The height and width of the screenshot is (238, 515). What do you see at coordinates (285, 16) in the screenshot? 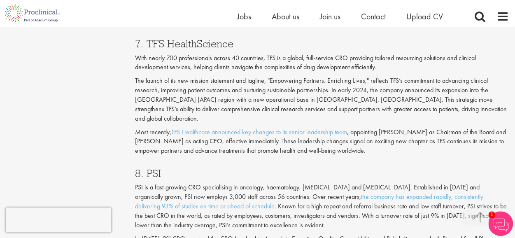
I see `a: About us` at bounding box center [285, 16].